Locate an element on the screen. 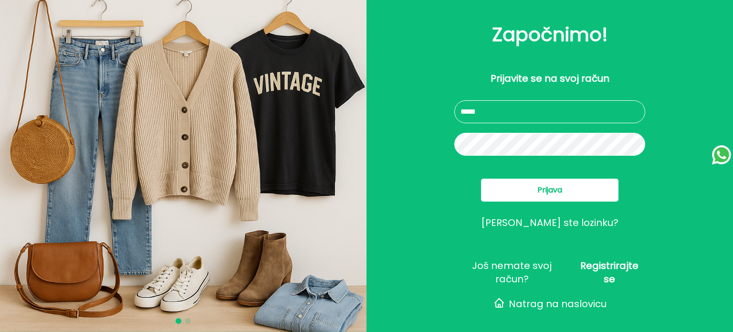 Image resolution: width=733 pixels, height=332 pixels. button: Još nemate svoj račun?Registrirajte se is located at coordinates (550, 272).